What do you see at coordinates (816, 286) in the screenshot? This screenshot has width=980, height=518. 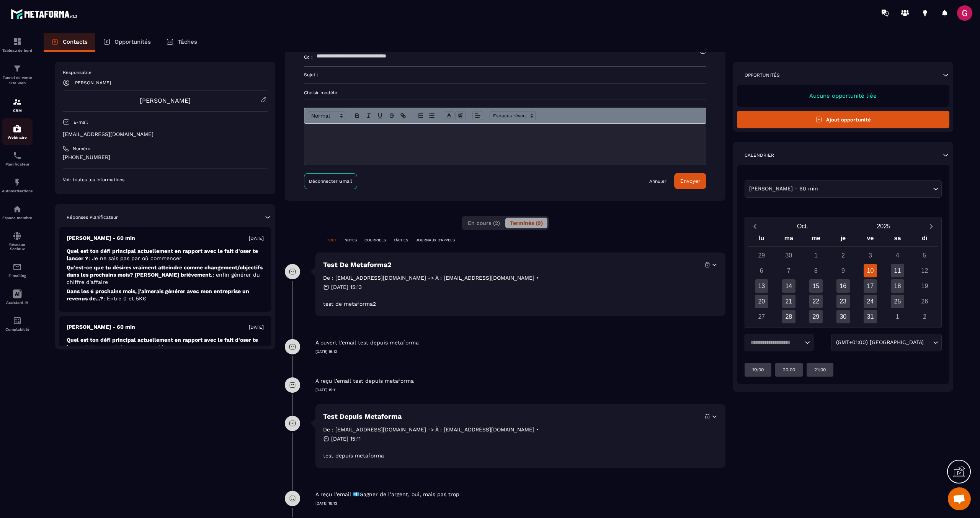 I see `div: 15` at bounding box center [816, 286].